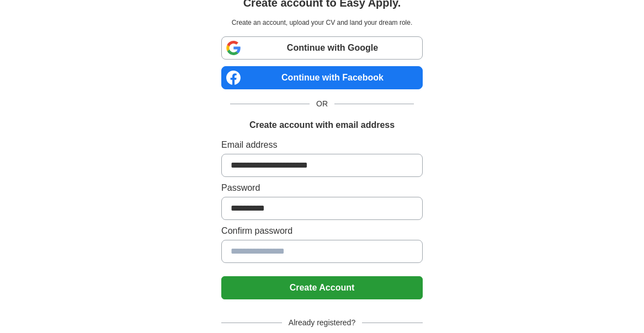 The height and width of the screenshot is (333, 644). I want to click on span: Already registered?, so click(322, 322).